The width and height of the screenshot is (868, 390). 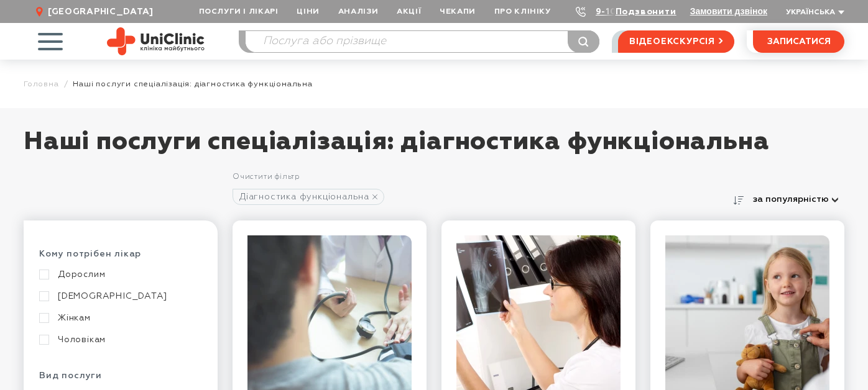 I want to click on button: Українська, so click(x=814, y=13).